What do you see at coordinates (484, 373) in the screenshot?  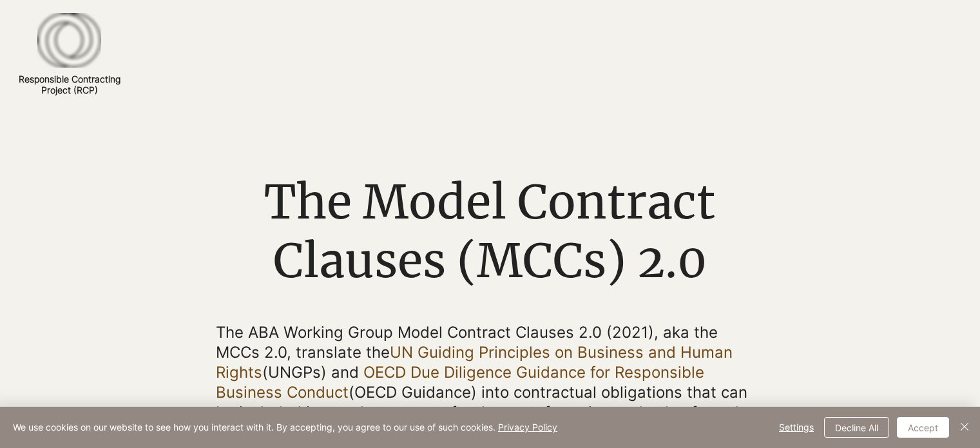 I see `span: The ABA Working Group Model Contract Clauses 2.0 (2021), aka the MCCs 2.0, translate the (UNGPs) ...` at bounding box center [484, 373].